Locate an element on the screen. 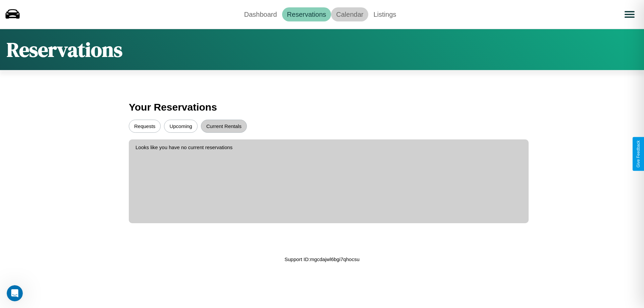 The width and height of the screenshot is (644, 308). button: Requests is located at coordinates (144, 126).